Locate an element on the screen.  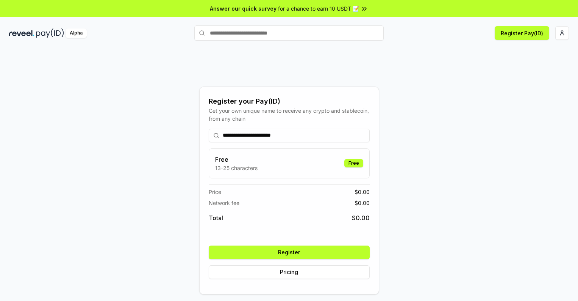
div: Alpha is located at coordinates (76, 33).